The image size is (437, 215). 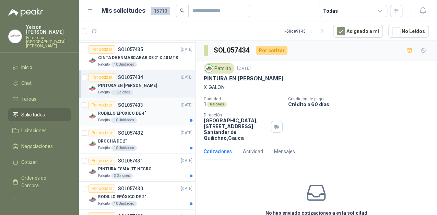 What do you see at coordinates (362, 99) in the screenshot?
I see `p: Condición de pago` at bounding box center [362, 99].